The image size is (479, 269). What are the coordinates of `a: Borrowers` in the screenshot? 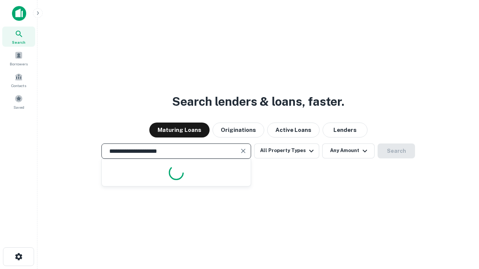 It's located at (19, 58).